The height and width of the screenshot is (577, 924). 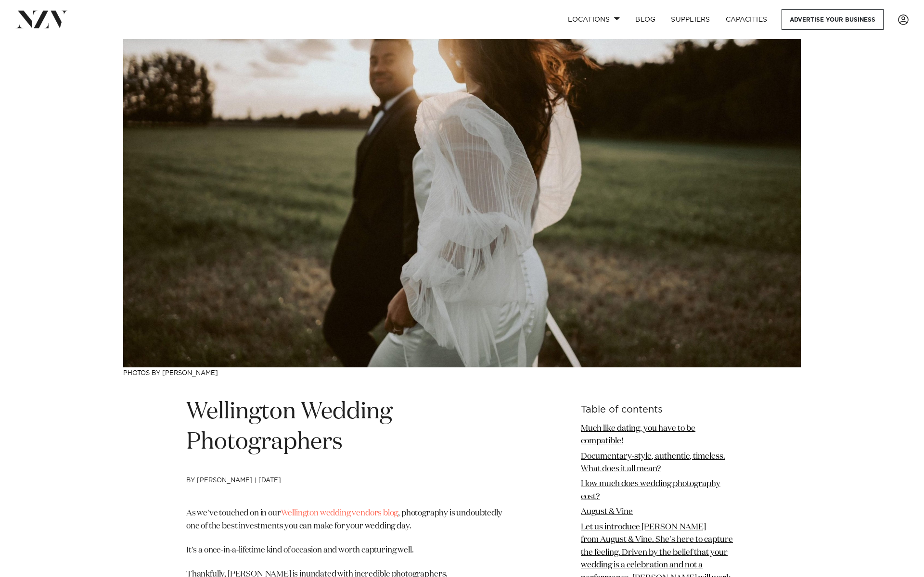 What do you see at coordinates (41, 20) in the screenshot?
I see `img: nzv-logo.png` at bounding box center [41, 20].